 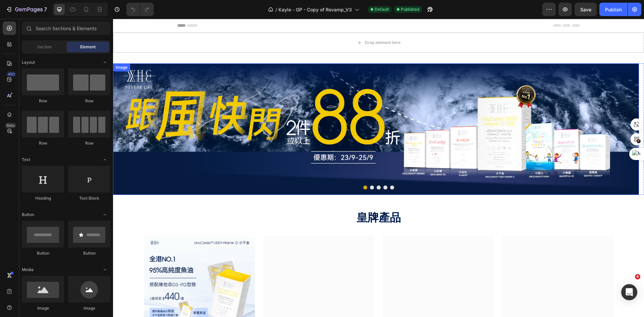 I want to click on span: Default, so click(x=382, y=10).